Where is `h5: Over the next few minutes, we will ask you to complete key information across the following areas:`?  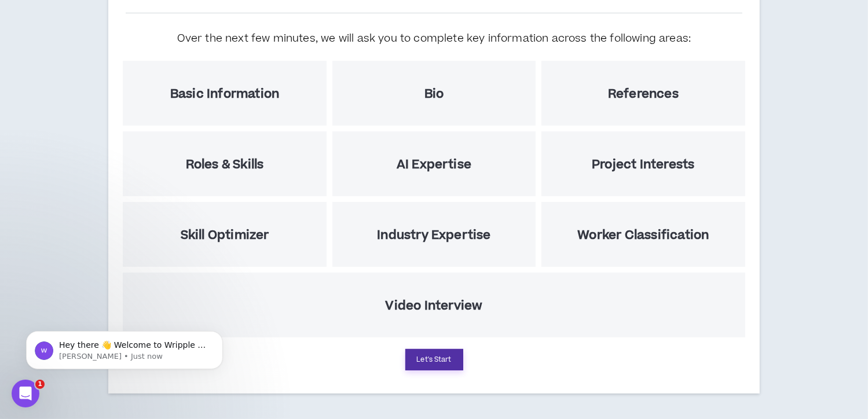
h5: Over the next few minutes, we will ask you to complete key information across the following areas: is located at coordinates (434, 38).